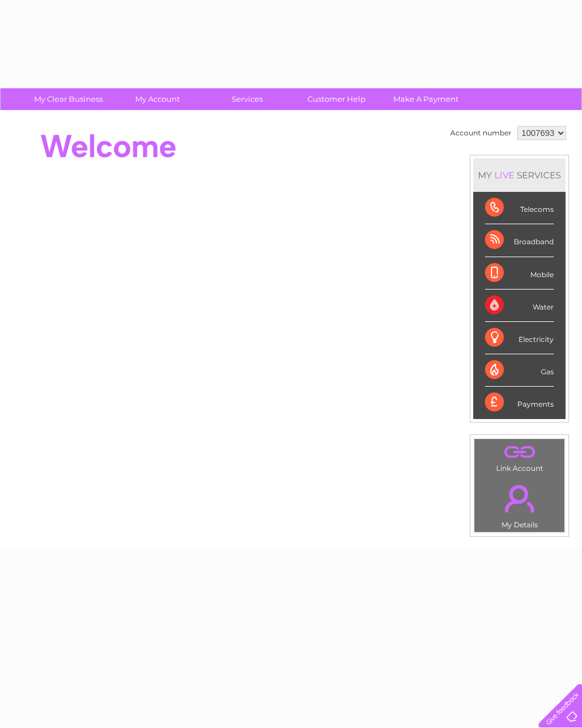  Describe the element at coordinates (520, 504) in the screenshot. I see `td: My Details` at that location.